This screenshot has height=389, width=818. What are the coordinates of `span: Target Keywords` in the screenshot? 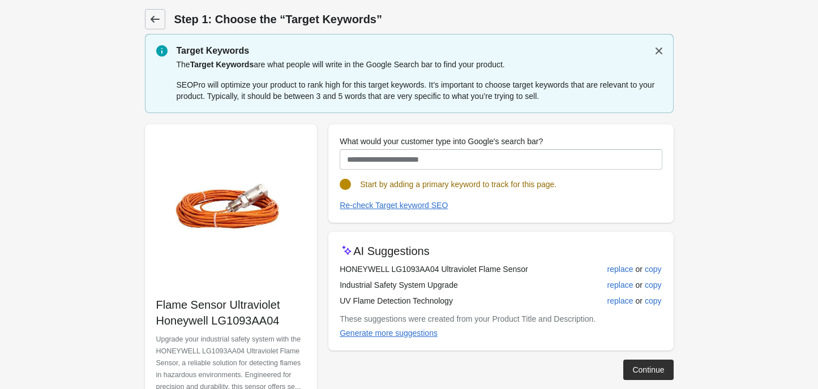 It's located at (222, 65).